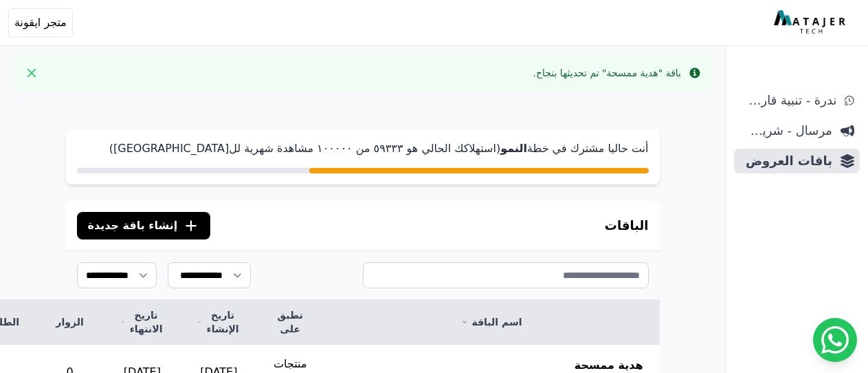 This screenshot has height=373, width=868. What do you see at coordinates (219, 322) in the screenshot?
I see `a: تاريخ الإنشاء` at bounding box center [219, 322].